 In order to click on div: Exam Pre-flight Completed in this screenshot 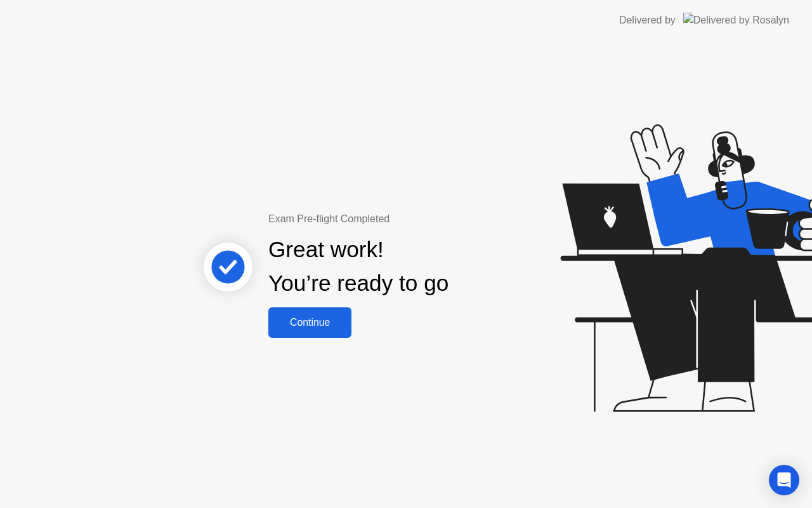, I will do `click(399, 219)`.